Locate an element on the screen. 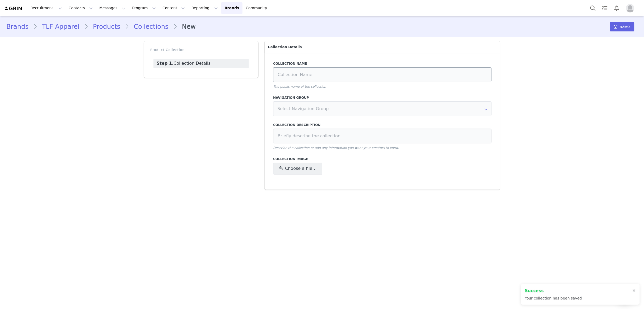  p: Describe the collection or add any information you want your creators to know. is located at coordinates (382, 148).